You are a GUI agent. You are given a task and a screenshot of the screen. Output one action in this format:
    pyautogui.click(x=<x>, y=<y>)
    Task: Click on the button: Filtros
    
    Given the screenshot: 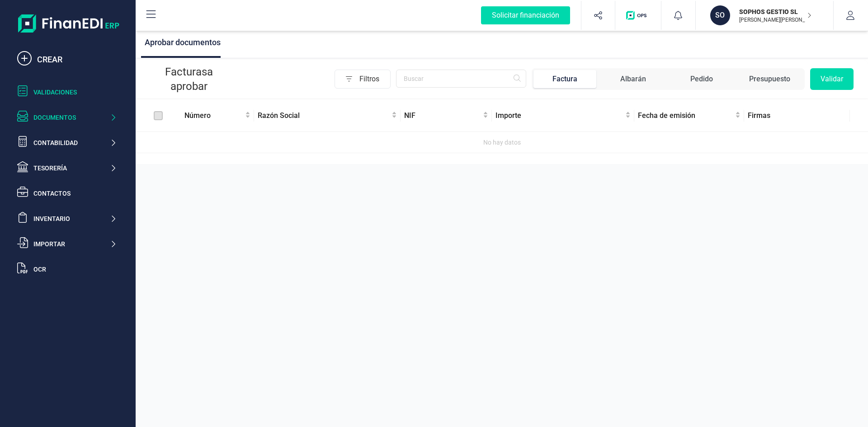 What is the action you would take?
    pyautogui.click(x=362, y=79)
    